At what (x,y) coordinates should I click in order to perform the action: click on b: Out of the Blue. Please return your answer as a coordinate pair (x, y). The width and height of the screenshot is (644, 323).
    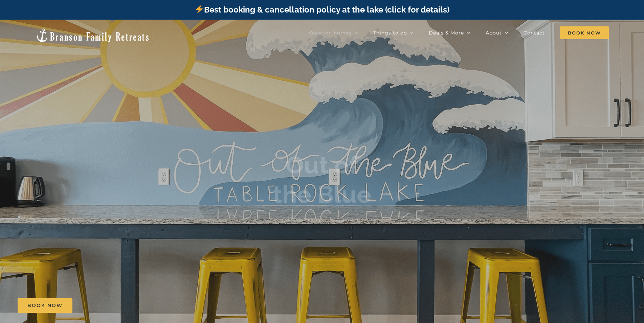
    Looking at the image, I should click on (322, 179).